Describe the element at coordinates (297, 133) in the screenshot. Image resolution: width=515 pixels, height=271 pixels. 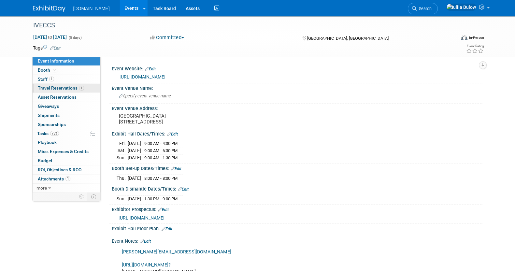
I see `div: Exhibit Hall Dates/Times:` at that location.